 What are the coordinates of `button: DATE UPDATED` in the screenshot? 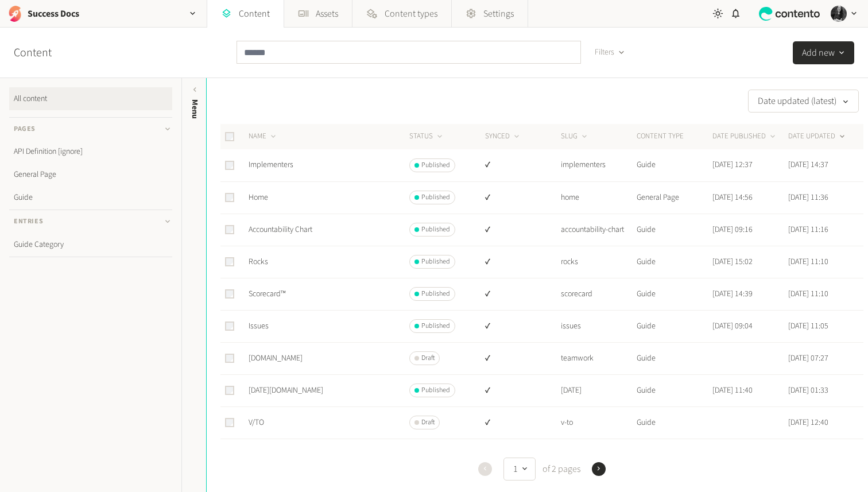 It's located at (818, 137).